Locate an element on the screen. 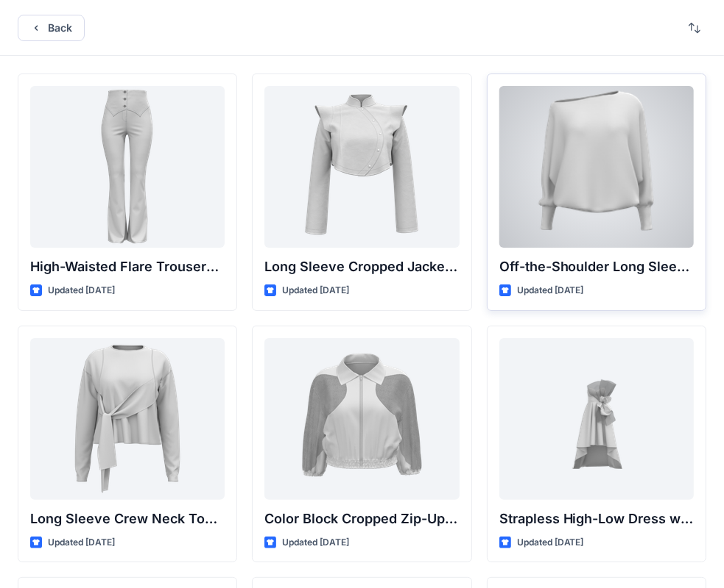 This screenshot has height=588, width=724. a: Strapless High-Low Dress with Side Bow Detail is located at coordinates (596, 419).